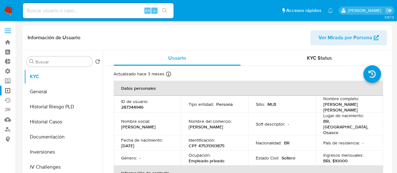 This screenshot has height=173, width=397. What do you see at coordinates (343, 115) in the screenshot?
I see `p: Lugar de nacimiento :` at bounding box center [343, 115].